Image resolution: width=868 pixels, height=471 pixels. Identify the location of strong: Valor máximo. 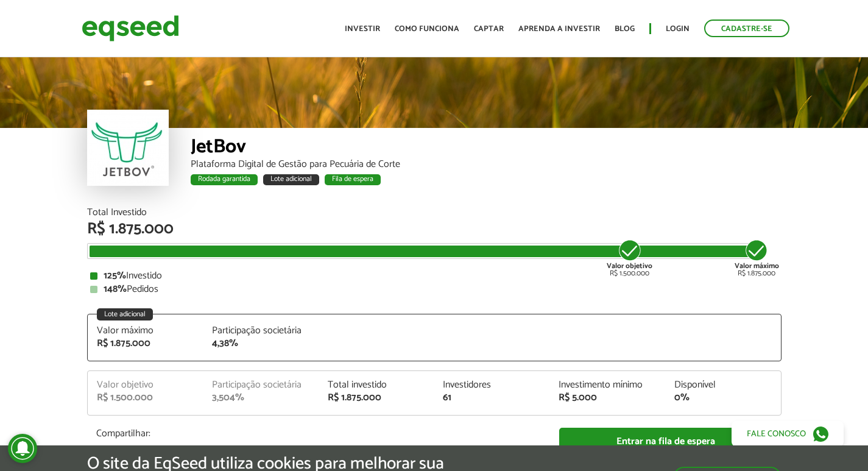
(757, 266).